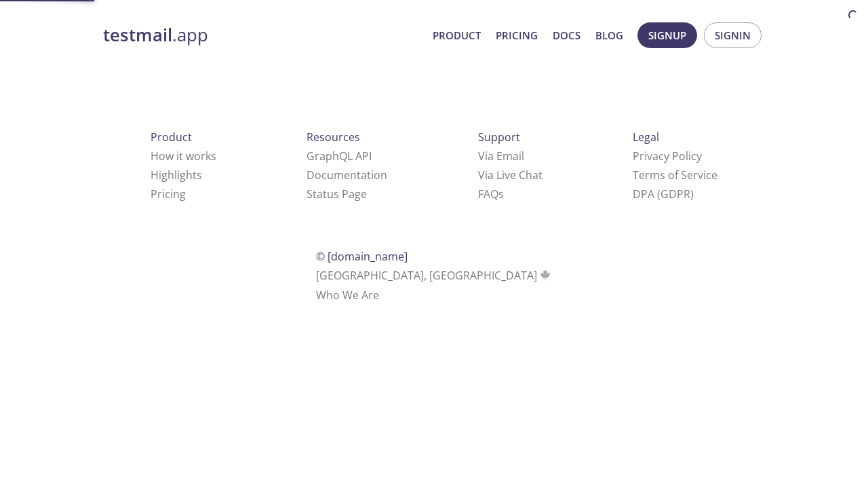  I want to click on a: Privacy Policy, so click(667, 156).